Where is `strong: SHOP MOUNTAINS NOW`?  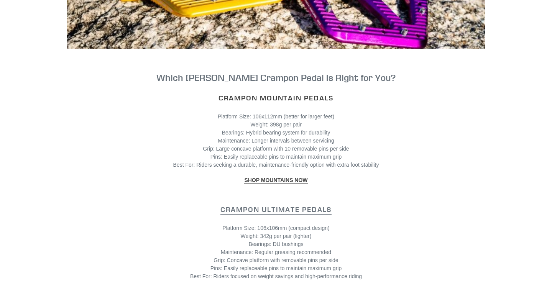 strong: SHOP MOUNTAINS NOW is located at coordinates (276, 180).